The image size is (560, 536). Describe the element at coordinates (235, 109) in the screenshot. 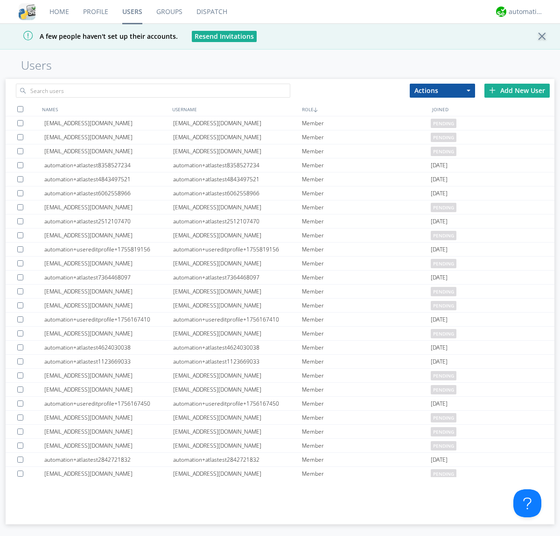

I see `div: USERNAME` at that location.